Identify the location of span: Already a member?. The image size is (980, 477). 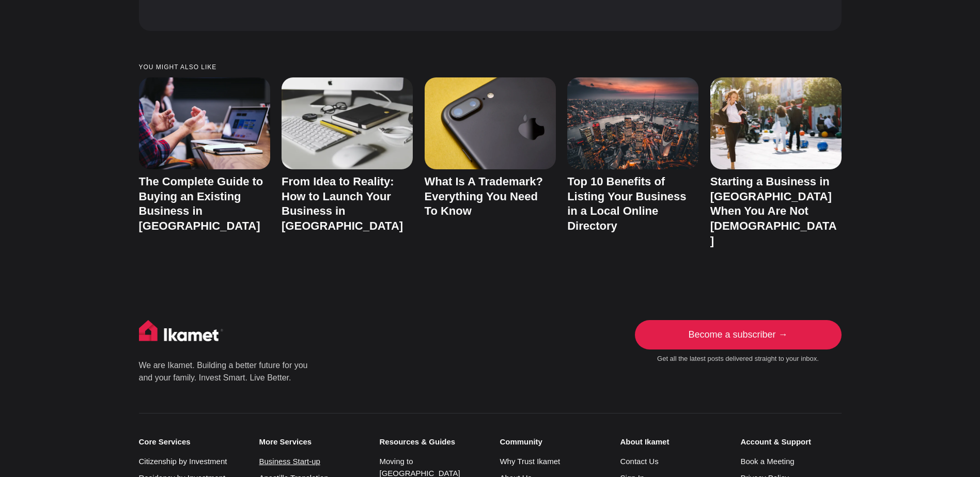
(176, 105).